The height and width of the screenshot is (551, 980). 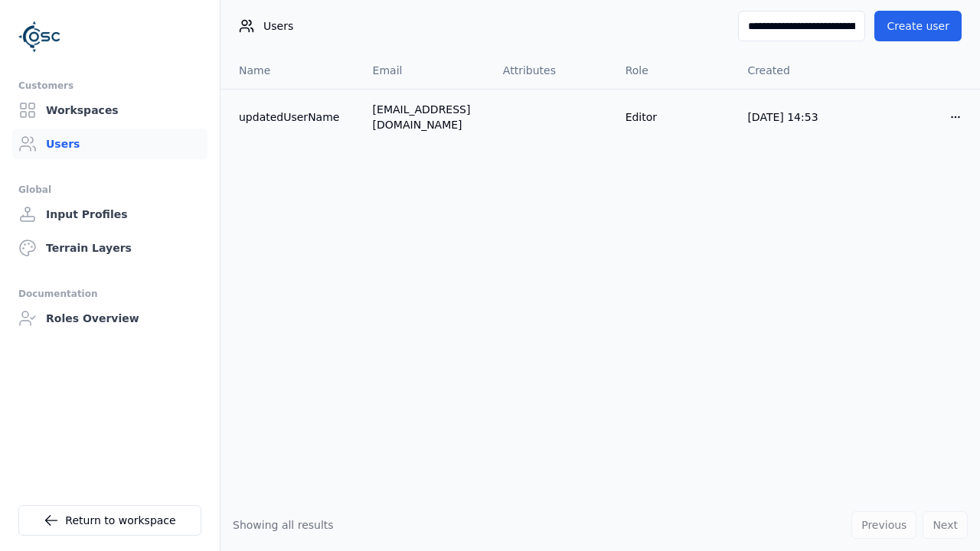 I want to click on div: Editor, so click(x=674, y=117).